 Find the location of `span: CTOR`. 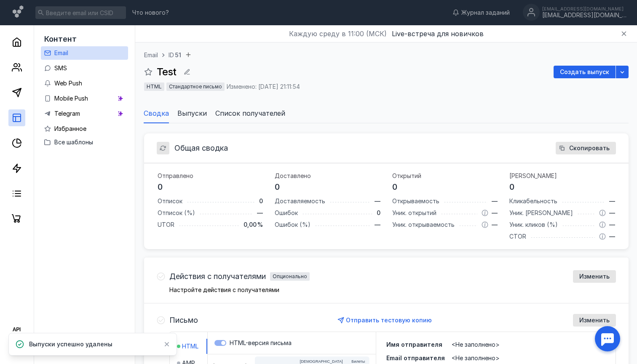

span: CTOR is located at coordinates (518, 236).